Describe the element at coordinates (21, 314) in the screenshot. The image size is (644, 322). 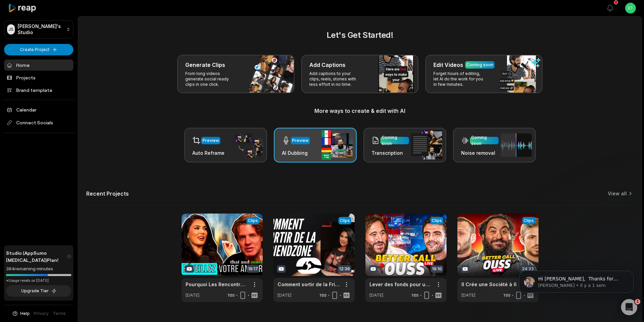
I see `button: Help` at that location.